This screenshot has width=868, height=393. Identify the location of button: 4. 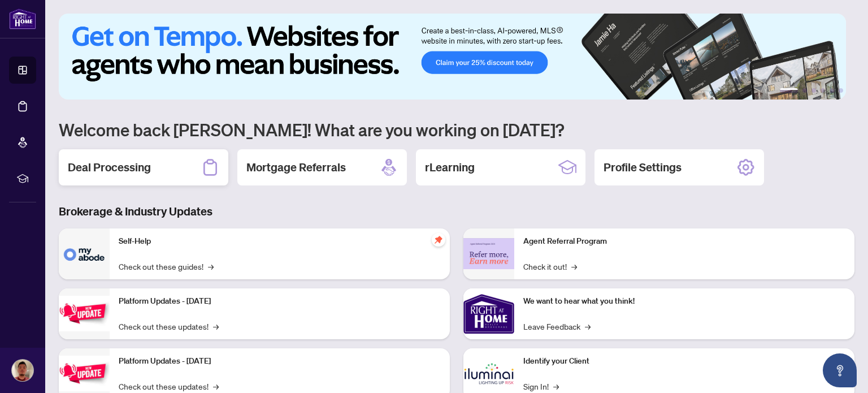
(823, 90).